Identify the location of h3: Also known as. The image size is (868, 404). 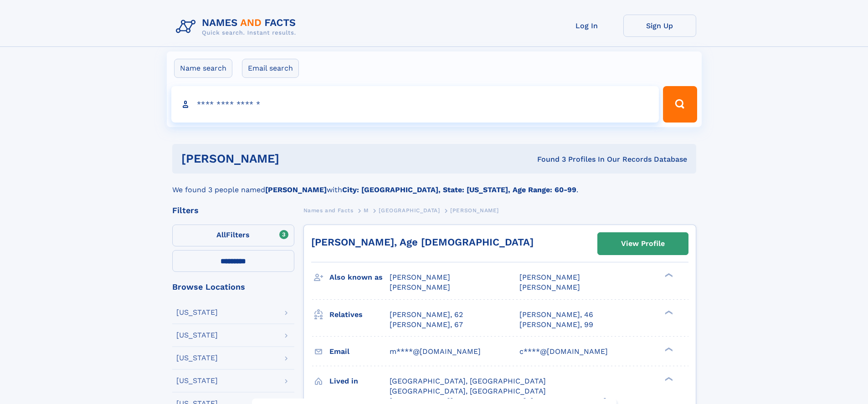
(360, 278).